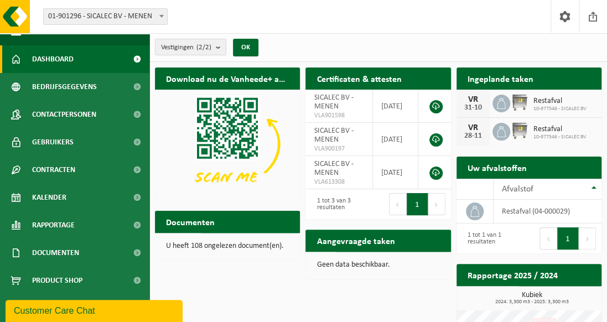 The width and height of the screenshot is (607, 322). Describe the element at coordinates (497, 167) in the screenshot. I see `h2: Uw afvalstoffen` at that location.